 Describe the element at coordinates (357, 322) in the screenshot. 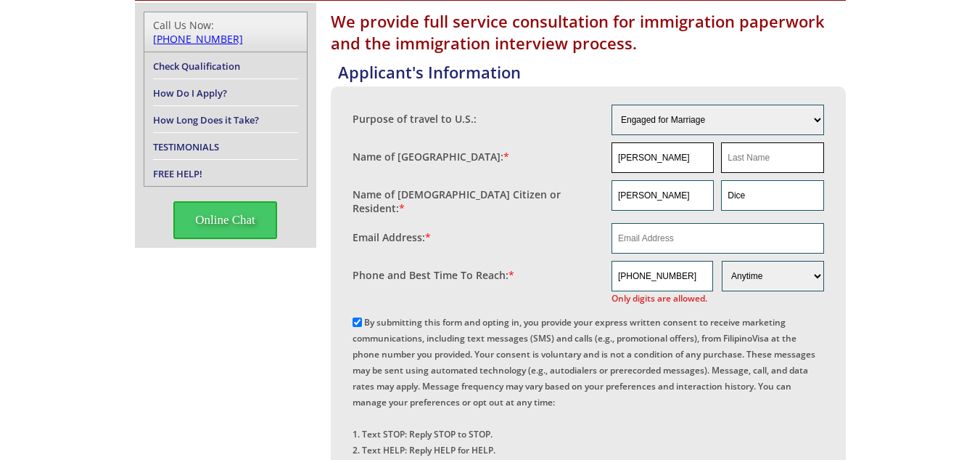

I see `input: By submitting this form and opting in, you provide your express written consent to receive market...` at that location.